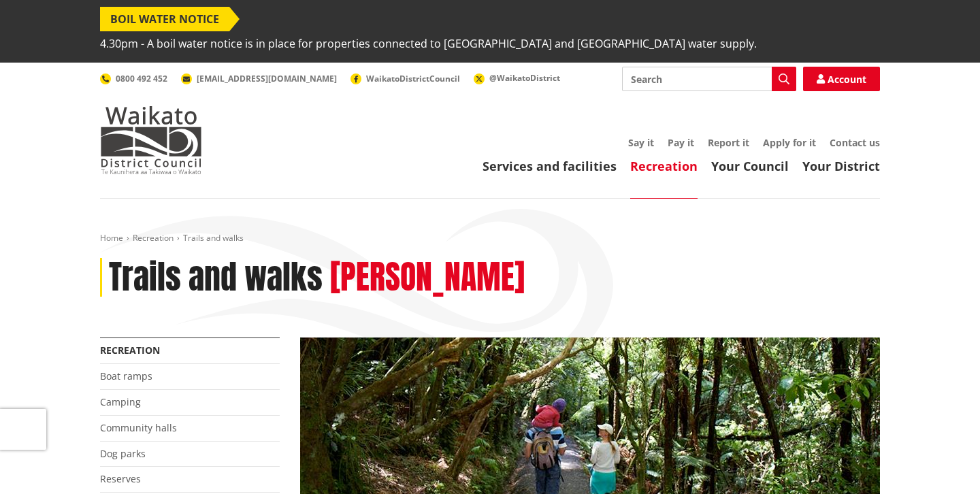 The height and width of the screenshot is (494, 980). Describe the element at coordinates (750, 166) in the screenshot. I see `a: Your Council` at that location.